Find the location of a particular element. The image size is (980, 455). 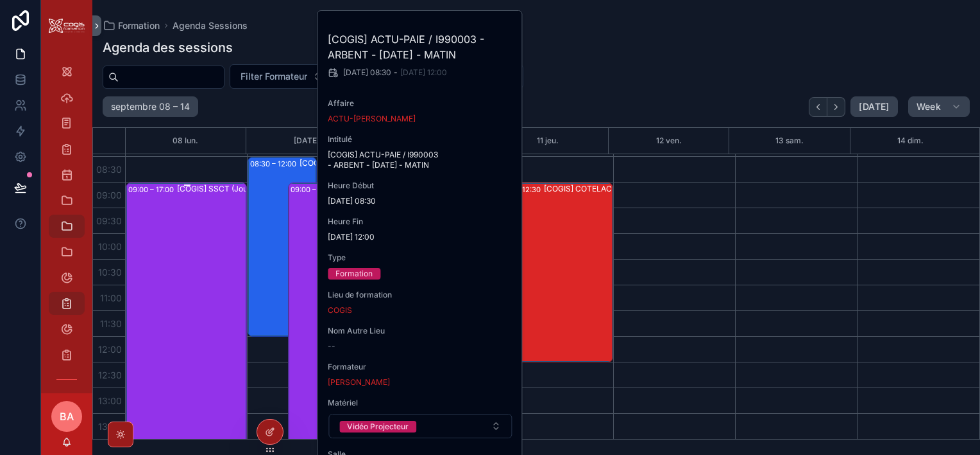

button: Back is located at coordinates (818, 106).